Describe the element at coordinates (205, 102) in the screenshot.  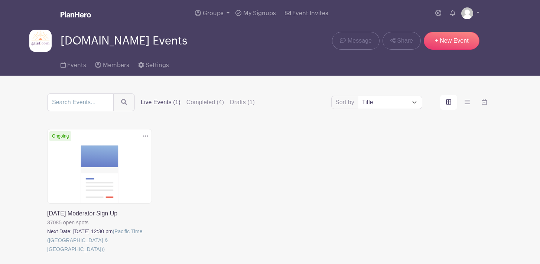
I see `label: Completed (4)` at that location.